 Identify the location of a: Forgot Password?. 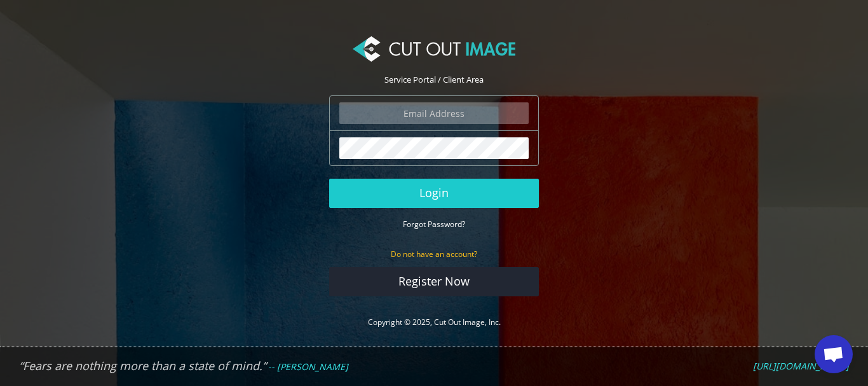
(434, 224).